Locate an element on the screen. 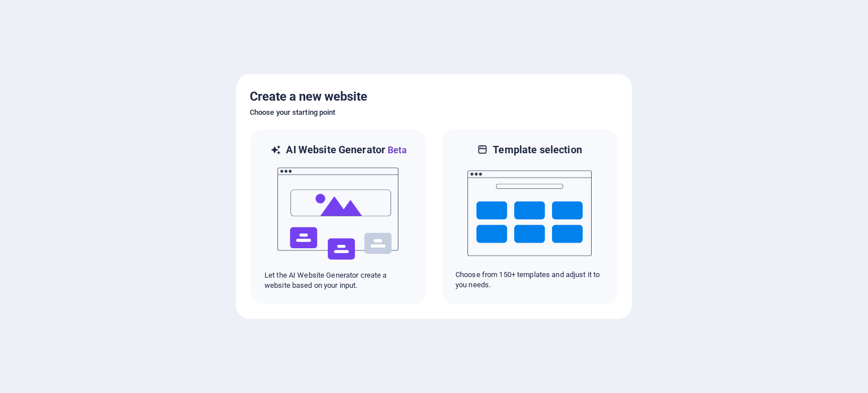  h6: Template selection is located at coordinates (537, 150).